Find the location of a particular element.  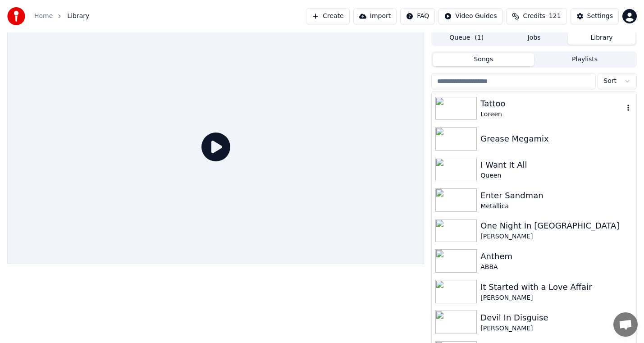

div: Settings is located at coordinates (600, 16).